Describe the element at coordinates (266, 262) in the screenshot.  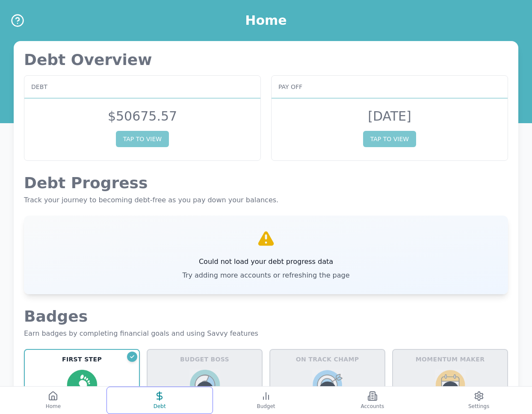
I see `h3: Could not load your debt progress data` at that location.